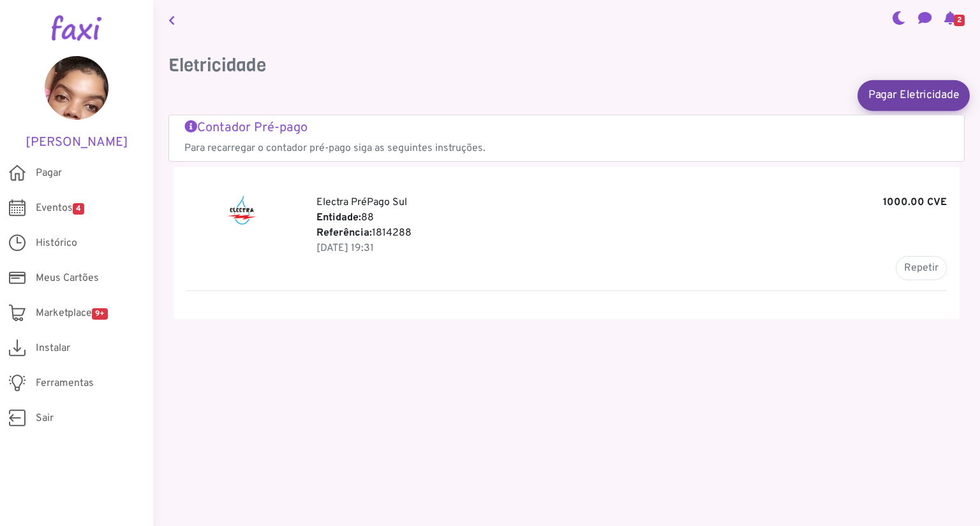 The width and height of the screenshot is (980, 526). Describe the element at coordinates (64, 383) in the screenshot. I see `span: Ferramentas` at that location.